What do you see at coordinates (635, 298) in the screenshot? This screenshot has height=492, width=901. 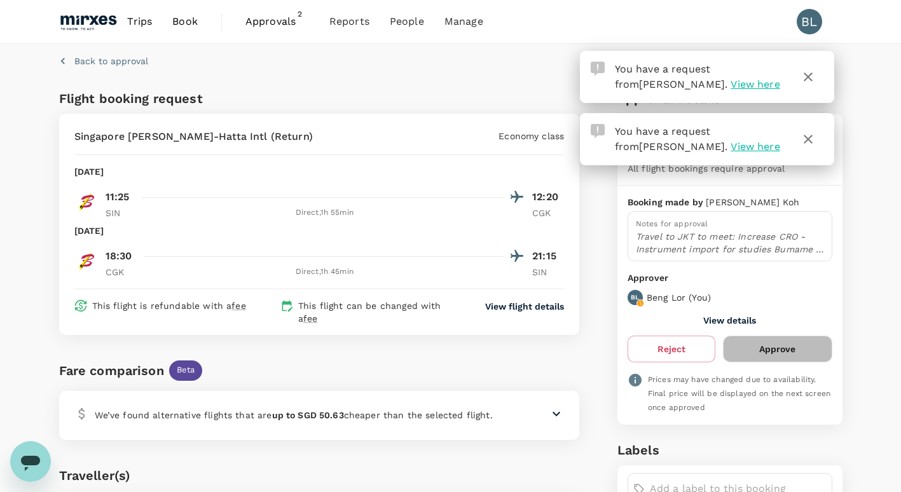 I see `p: BL` at bounding box center [635, 298].